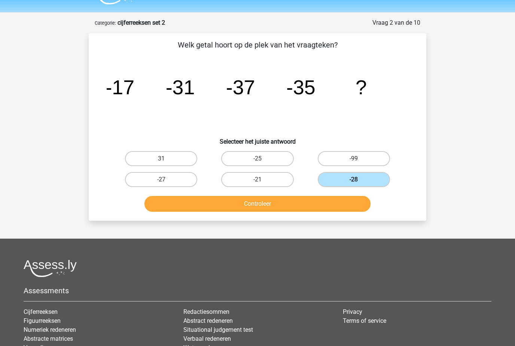 The height and width of the screenshot is (346, 515). I want to click on a: Redactiesommen, so click(206, 312).